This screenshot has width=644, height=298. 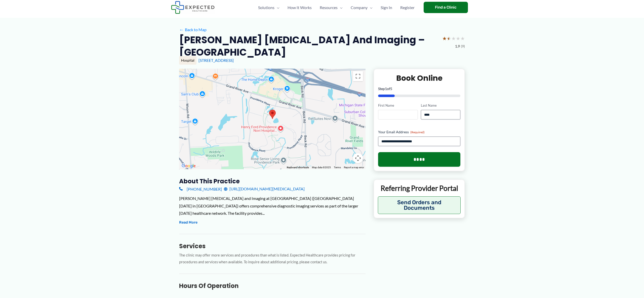 What do you see at coordinates (272, 286) in the screenshot?
I see `h3: Hours of Operation` at bounding box center [272, 286].